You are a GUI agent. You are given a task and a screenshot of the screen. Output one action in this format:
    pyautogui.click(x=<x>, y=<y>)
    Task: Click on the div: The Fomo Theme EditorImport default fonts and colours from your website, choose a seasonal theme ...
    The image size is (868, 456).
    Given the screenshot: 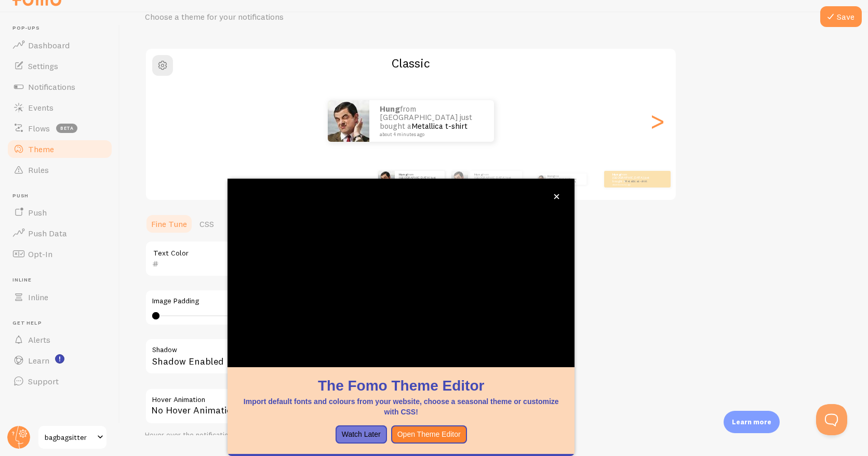 What is the action you would take?
    pyautogui.click(x=401, y=318)
    